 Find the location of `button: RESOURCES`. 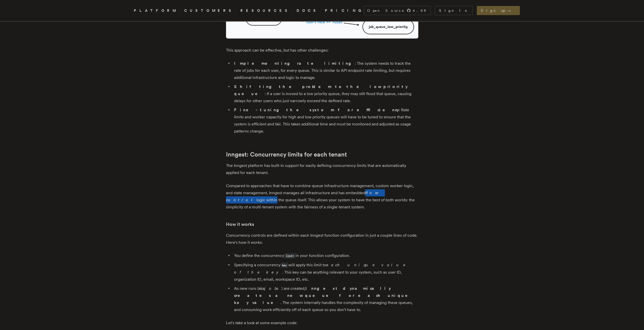

button: RESOURCES is located at coordinates (265, 11).